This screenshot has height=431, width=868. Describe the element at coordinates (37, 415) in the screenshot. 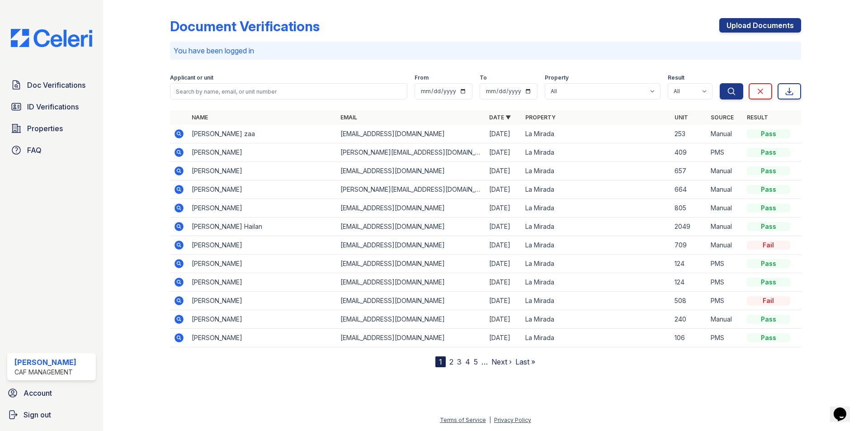

I see `span: Sign out` at that location.